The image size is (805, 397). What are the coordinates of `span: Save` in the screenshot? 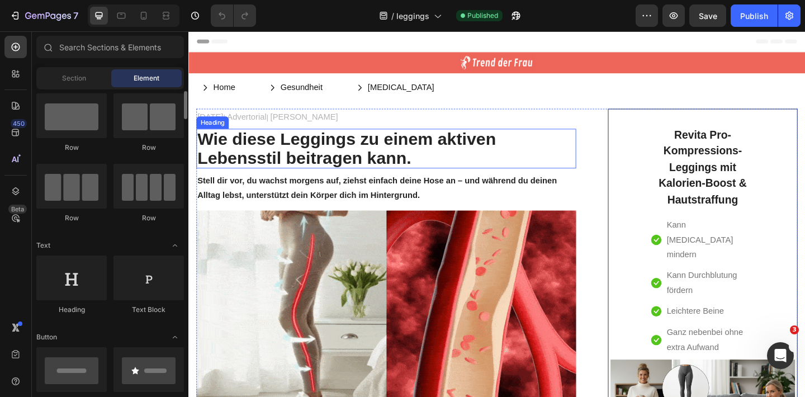 It's located at (708, 16).